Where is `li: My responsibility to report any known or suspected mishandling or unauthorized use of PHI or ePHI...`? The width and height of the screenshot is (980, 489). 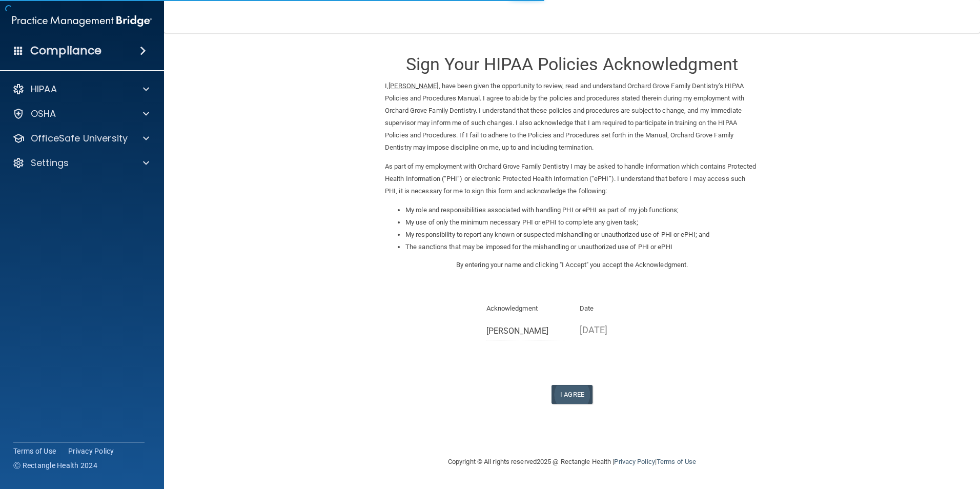
li: My responsibility to report any known or suspected mishandling or unauthorized use of PHI or ePHI... is located at coordinates (582, 235).